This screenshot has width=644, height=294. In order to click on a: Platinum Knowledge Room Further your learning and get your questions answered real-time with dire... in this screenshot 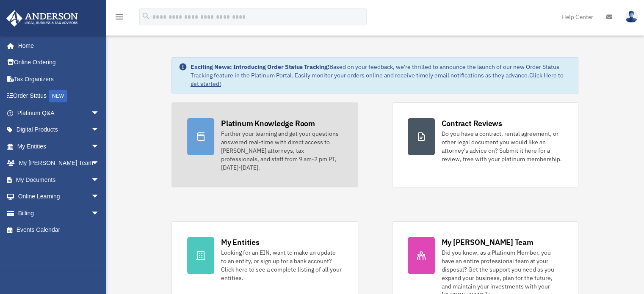, I will do `click(265, 145)`.